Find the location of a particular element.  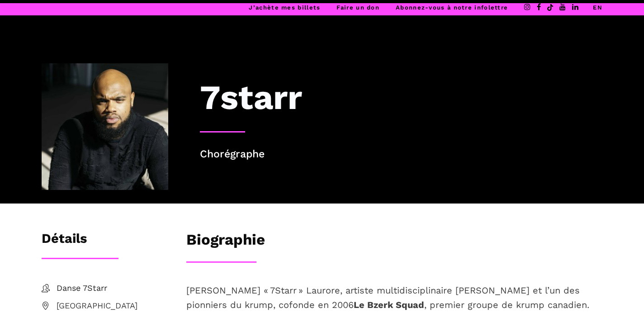

strong: Le Bzerk Squad is located at coordinates (389, 305).